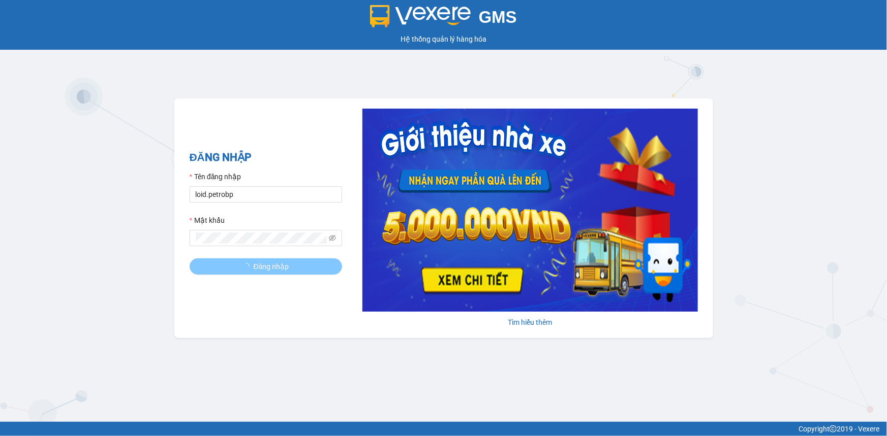 The width and height of the screenshot is (887, 436). I want to click on input: Mật khẩu, so click(261, 238).